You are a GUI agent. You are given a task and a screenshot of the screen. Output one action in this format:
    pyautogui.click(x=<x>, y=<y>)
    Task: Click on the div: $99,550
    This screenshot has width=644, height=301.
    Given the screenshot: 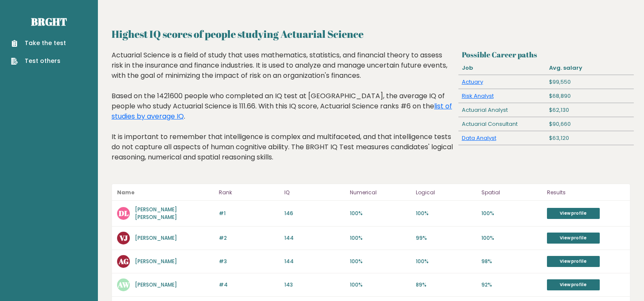 What is the action you would take?
    pyautogui.click(x=590, y=82)
    